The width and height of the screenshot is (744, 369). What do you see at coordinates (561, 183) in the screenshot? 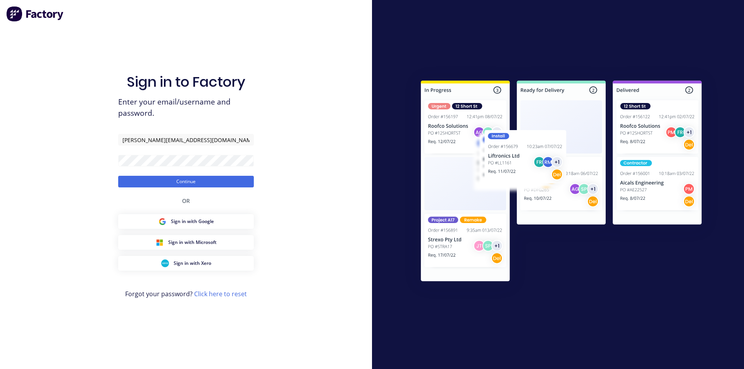
I see `img: Sign in` at bounding box center [561, 183].